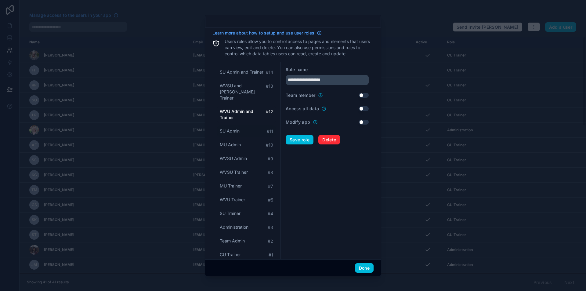  I want to click on span: WVSU Trainer, so click(234, 172).